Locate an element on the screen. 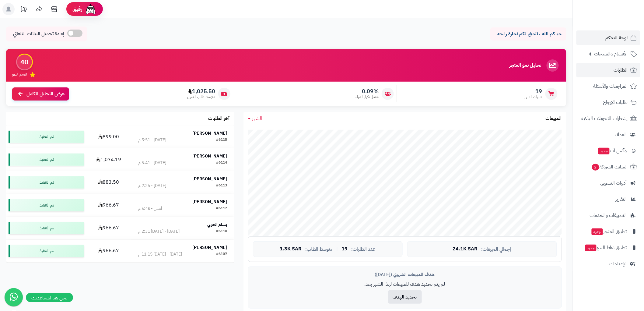  span: متوسط الطلب: is located at coordinates (319, 249).